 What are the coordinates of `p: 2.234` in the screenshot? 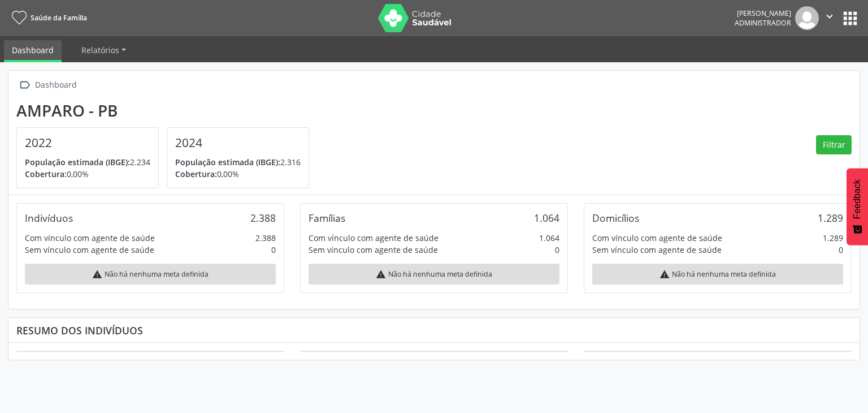 It's located at (88, 162).